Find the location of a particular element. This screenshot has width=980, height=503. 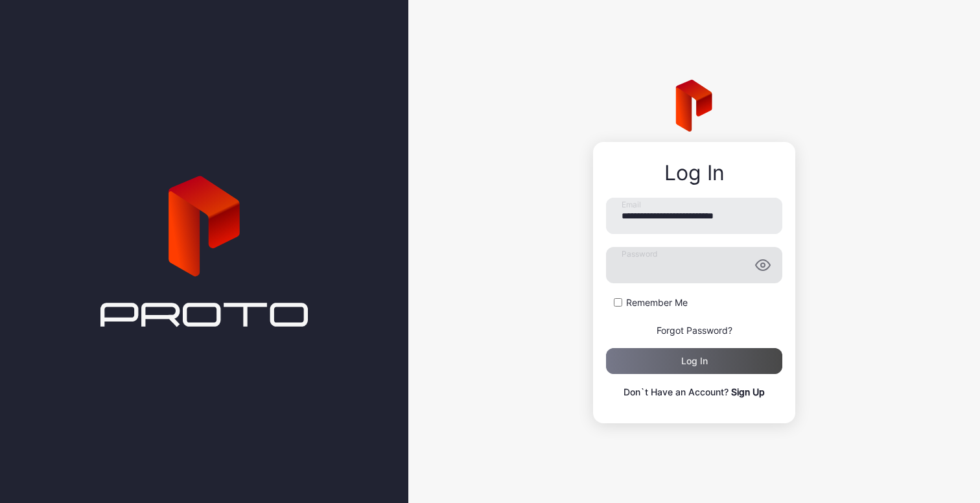

div: Log In is located at coordinates (695, 173).